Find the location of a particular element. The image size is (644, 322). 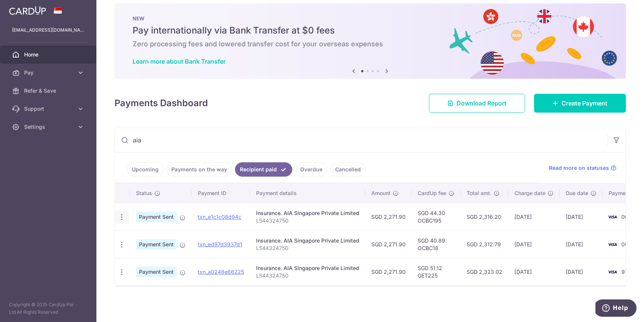

span: Total amt. is located at coordinates (479, 193).